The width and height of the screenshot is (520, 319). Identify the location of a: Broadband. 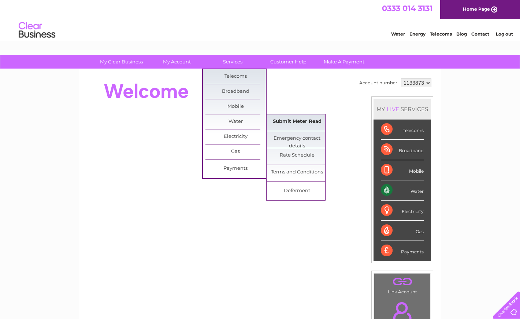
(236, 92).